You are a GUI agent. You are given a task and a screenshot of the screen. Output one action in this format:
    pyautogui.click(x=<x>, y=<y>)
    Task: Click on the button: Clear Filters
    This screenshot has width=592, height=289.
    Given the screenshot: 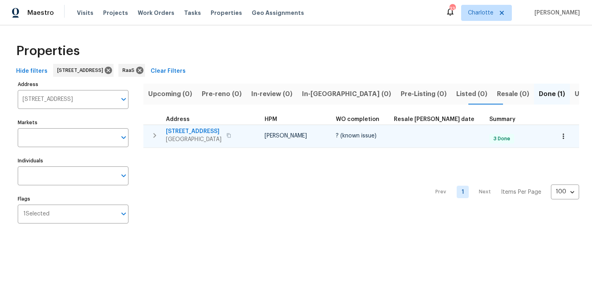 What is the action you would take?
    pyautogui.click(x=168, y=71)
    